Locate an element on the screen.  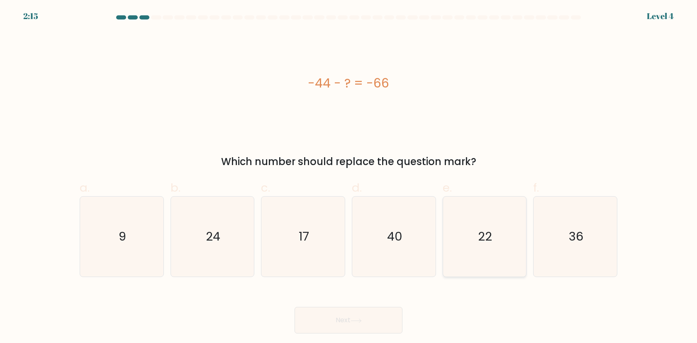
span: a. is located at coordinates (85, 188).